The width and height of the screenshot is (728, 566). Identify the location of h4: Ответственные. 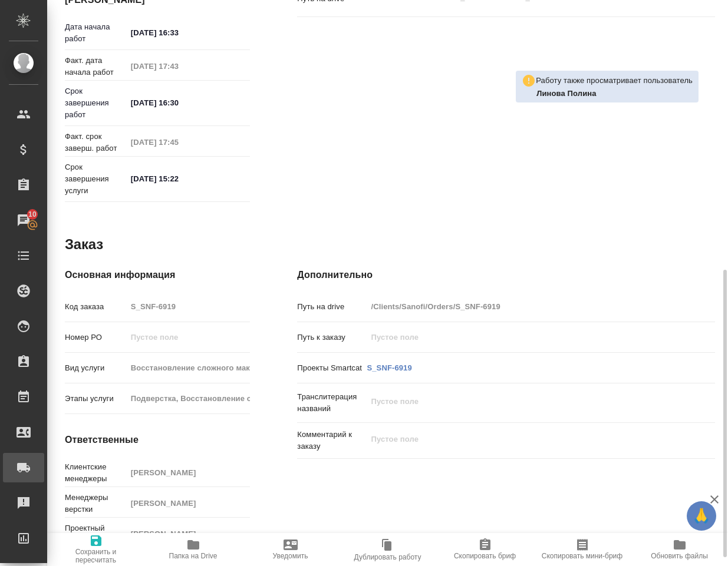
(157, 440).